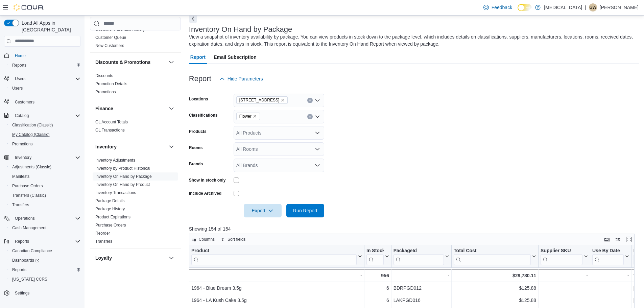  Describe the element at coordinates (45, 135) in the screenshot. I see `span: My Catalog (Classic)` at that location.